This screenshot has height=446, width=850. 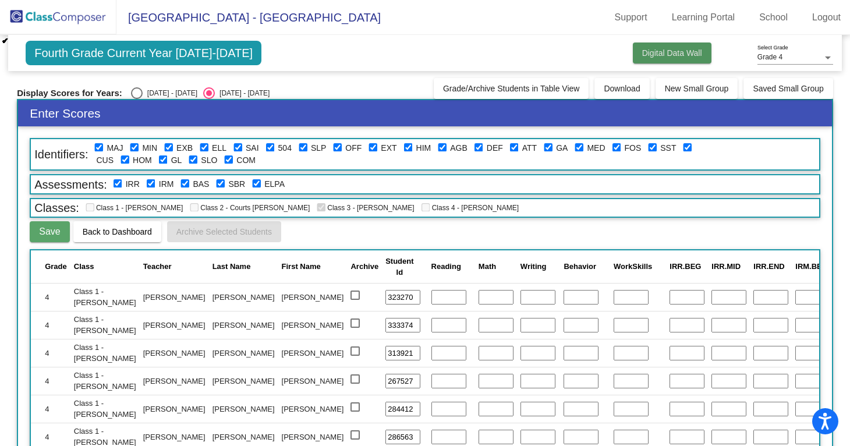 I want to click on mat-radio-group: Select an option, so click(x=200, y=93).